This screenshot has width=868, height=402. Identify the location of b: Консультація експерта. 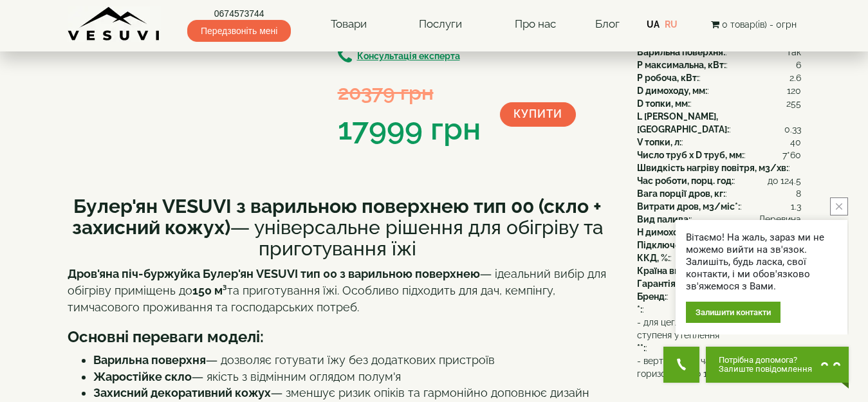
(408, 56).